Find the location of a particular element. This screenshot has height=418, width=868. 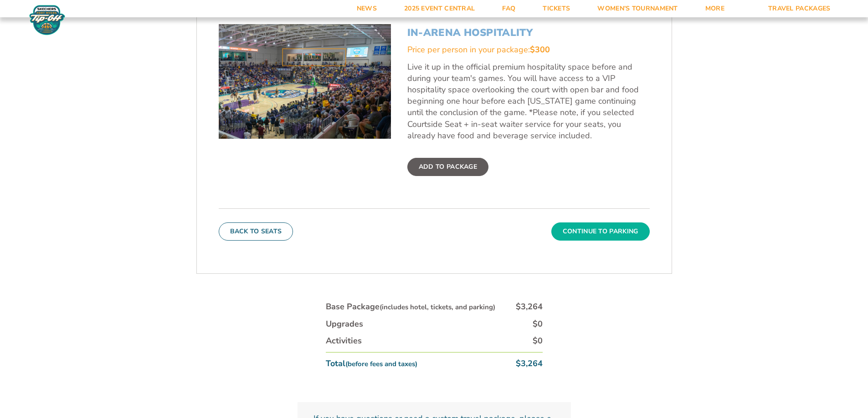

img: In-Arena Hospitality is located at coordinates (305, 81).